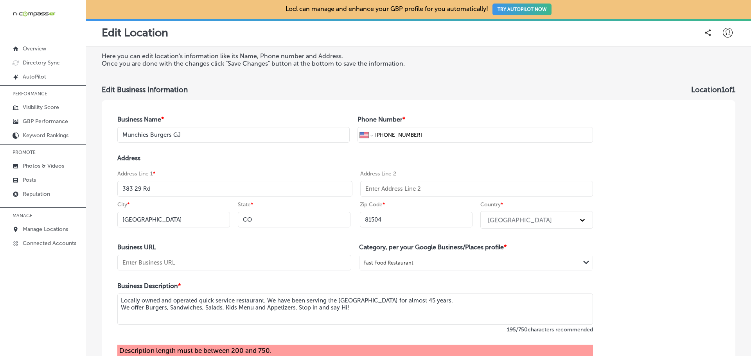 This screenshot has height=356, width=751. Describe the element at coordinates (294, 220) in the screenshot. I see `input: NY` at that location.